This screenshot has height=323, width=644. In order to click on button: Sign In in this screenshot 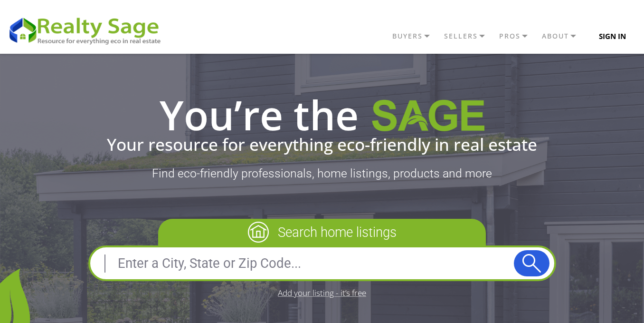, I will do `click(612, 36)`.